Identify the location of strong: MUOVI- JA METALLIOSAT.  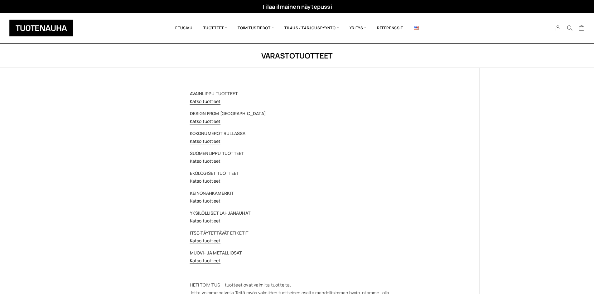
(216, 253).